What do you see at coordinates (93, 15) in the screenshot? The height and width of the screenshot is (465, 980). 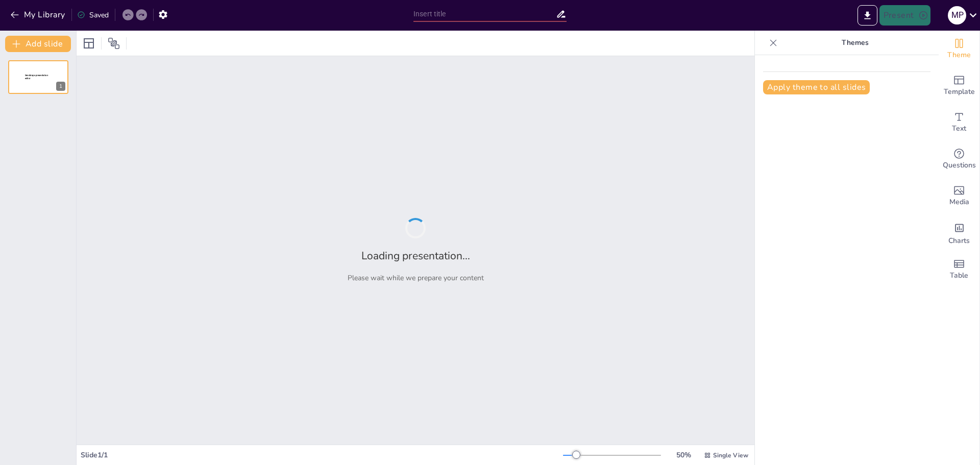 I see `div: Saved` at bounding box center [93, 15].